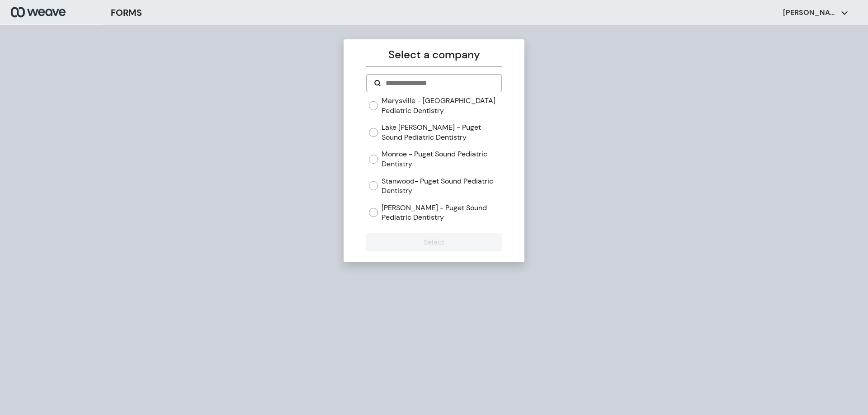 Image resolution: width=868 pixels, height=415 pixels. I want to click on h3: FORMS, so click(126, 13).